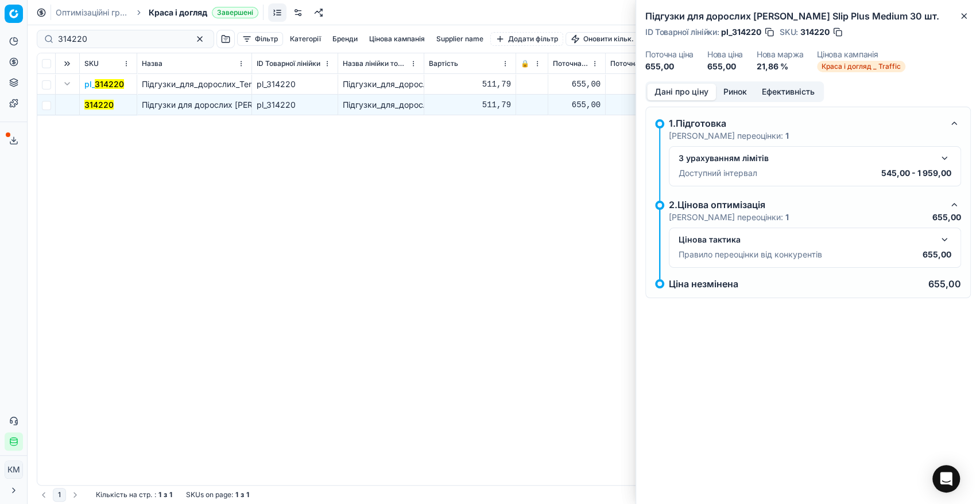  What do you see at coordinates (104, 85) in the screenshot?
I see `span: pl_` at bounding box center [104, 85].